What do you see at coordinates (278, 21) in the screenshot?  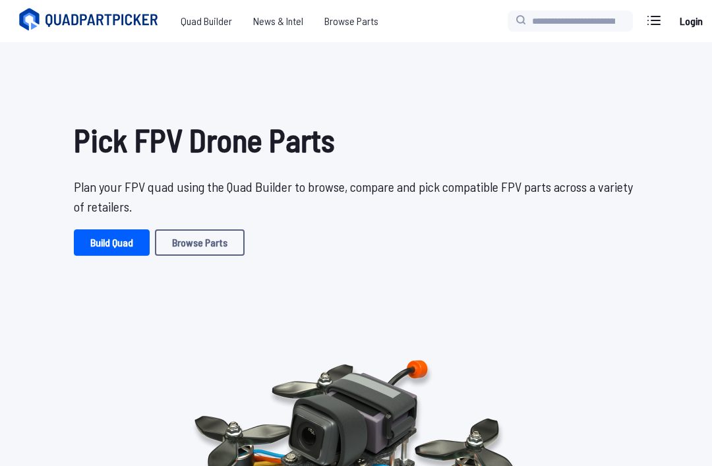 I see `a: News & Intel` at bounding box center [278, 21].